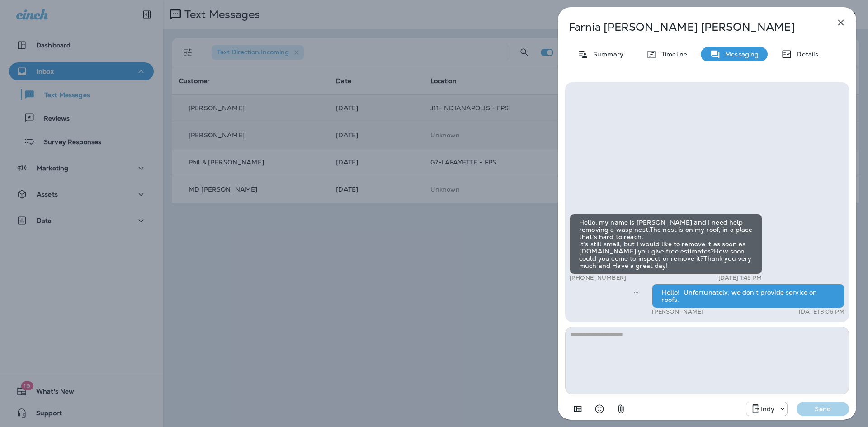 This screenshot has height=427, width=868. What do you see at coordinates (766, 409) in the screenshot?
I see `div: +1 (559) 206-1507` at bounding box center [766, 409].